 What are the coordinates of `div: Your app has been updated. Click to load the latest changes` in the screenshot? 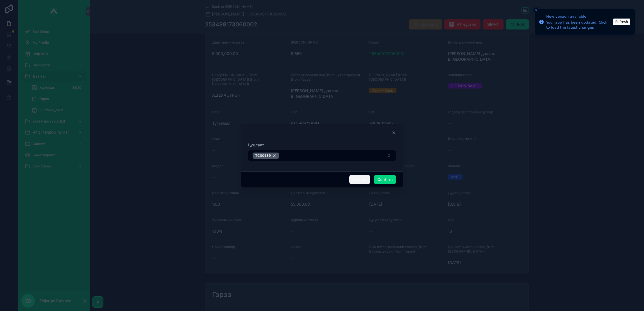 It's located at (579, 25).